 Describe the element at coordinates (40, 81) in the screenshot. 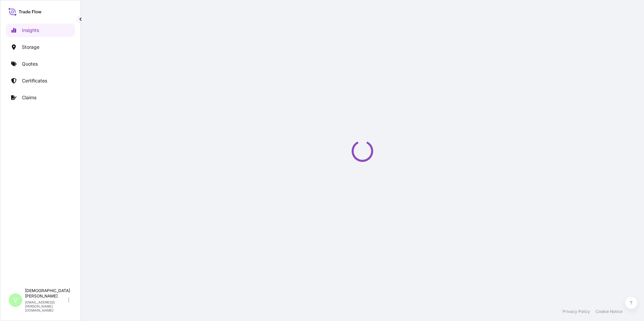

I see `a: Certificates` at that location.